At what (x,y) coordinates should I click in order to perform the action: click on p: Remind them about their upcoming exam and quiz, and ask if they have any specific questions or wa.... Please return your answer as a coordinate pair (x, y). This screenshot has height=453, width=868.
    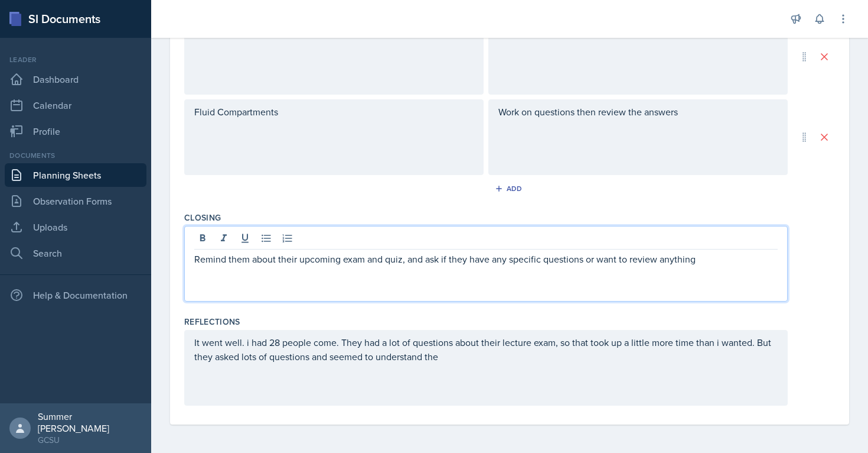
    Looking at the image, I should click on (486, 259).